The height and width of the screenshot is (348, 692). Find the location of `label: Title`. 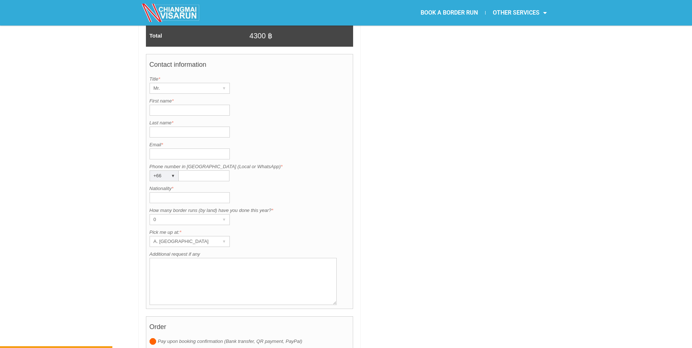

label: Title is located at coordinates (250, 79).